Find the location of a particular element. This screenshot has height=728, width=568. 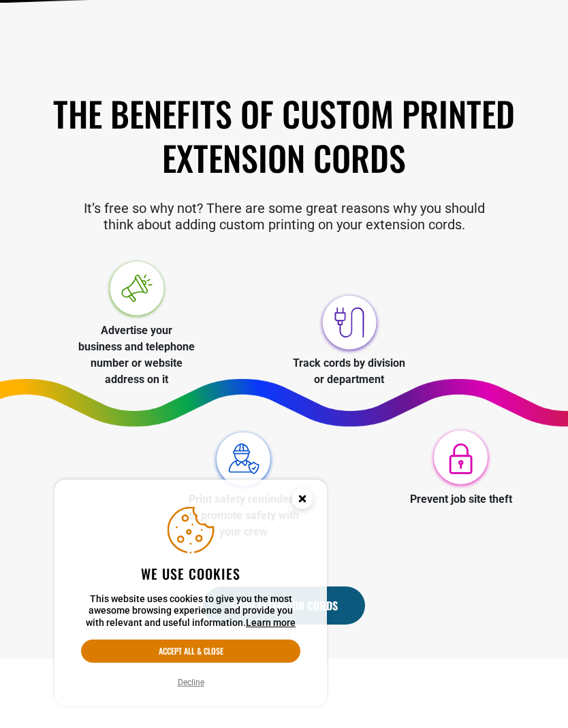

img: Track is located at coordinates (348, 323).